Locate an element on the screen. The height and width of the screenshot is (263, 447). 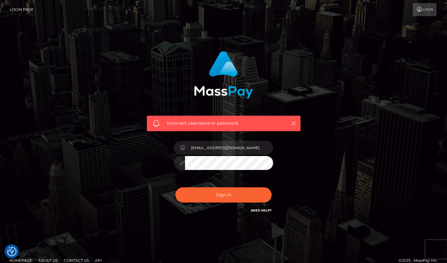
input: Username... is located at coordinates (229, 148).